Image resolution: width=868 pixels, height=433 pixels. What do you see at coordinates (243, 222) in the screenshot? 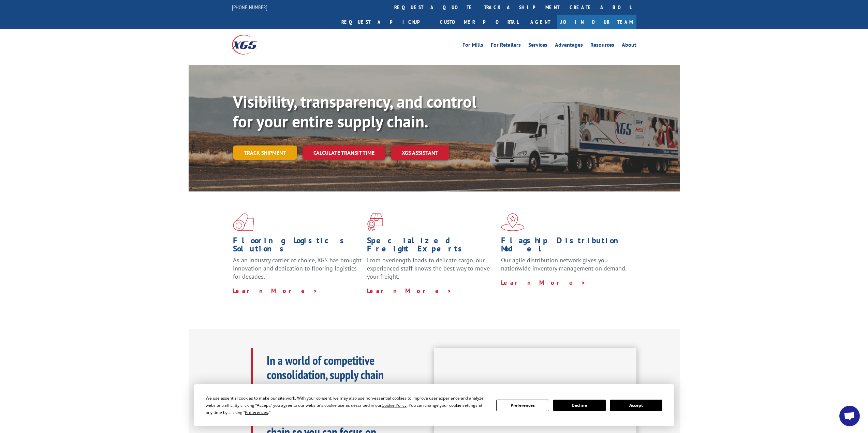
I see `img: xgs-icon-total-supply-chain-intelligence-red` at bounding box center [243, 222].